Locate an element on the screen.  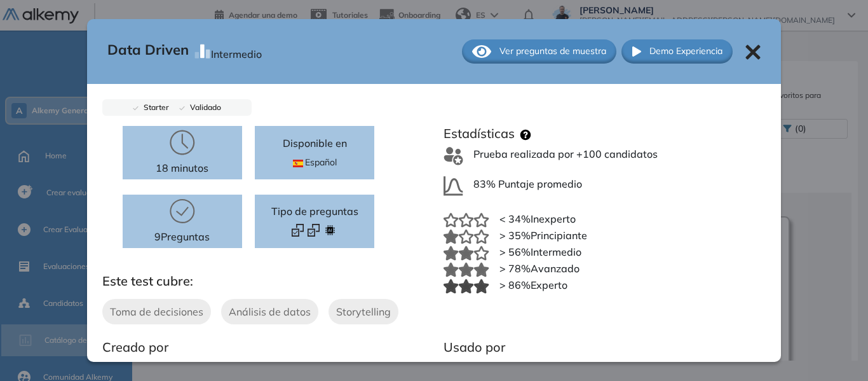
span: 83% Puntaje promedio is located at coordinates (527, 185).